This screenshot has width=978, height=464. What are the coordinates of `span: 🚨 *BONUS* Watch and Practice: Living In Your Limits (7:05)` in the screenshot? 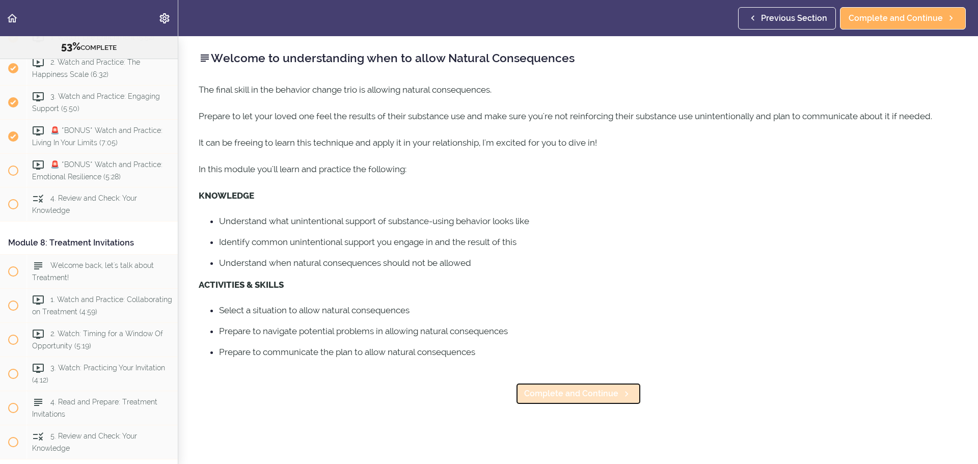 It's located at (97, 136).